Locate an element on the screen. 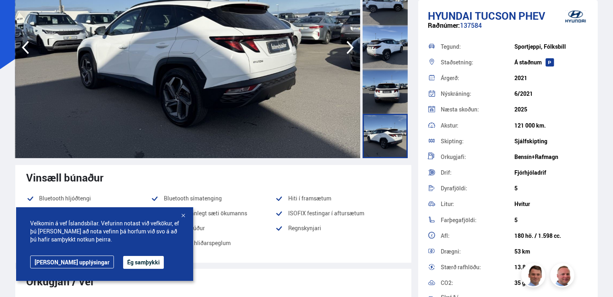 This screenshot has width=613, height=297. div: Næsta skoðun: is located at coordinates (477, 109).